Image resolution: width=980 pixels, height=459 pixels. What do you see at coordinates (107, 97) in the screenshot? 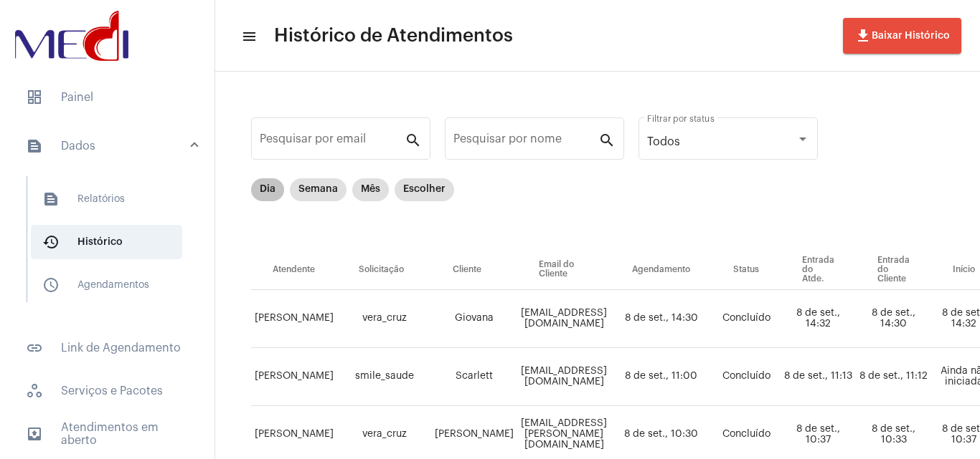
I see `span: Painel` at bounding box center [107, 97].